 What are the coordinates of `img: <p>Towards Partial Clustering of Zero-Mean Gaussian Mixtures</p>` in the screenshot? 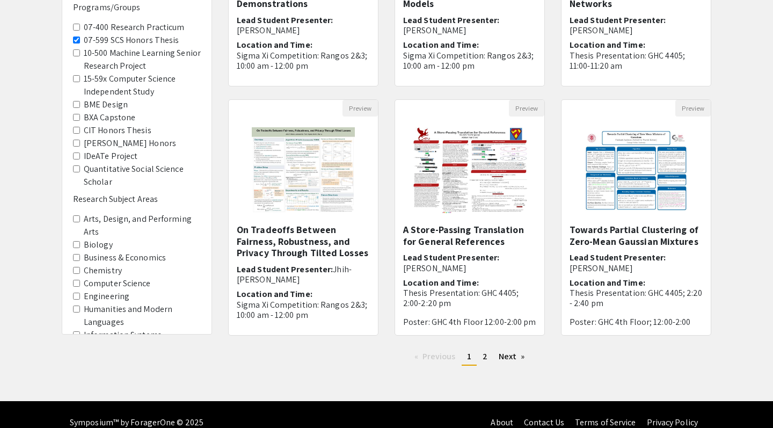 It's located at (636, 170).